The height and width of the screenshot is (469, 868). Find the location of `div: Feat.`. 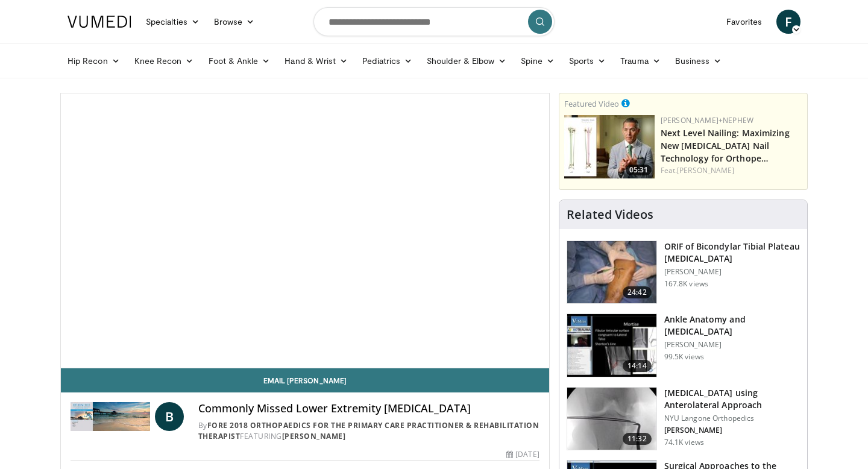

div: Feat. is located at coordinates (731, 171).